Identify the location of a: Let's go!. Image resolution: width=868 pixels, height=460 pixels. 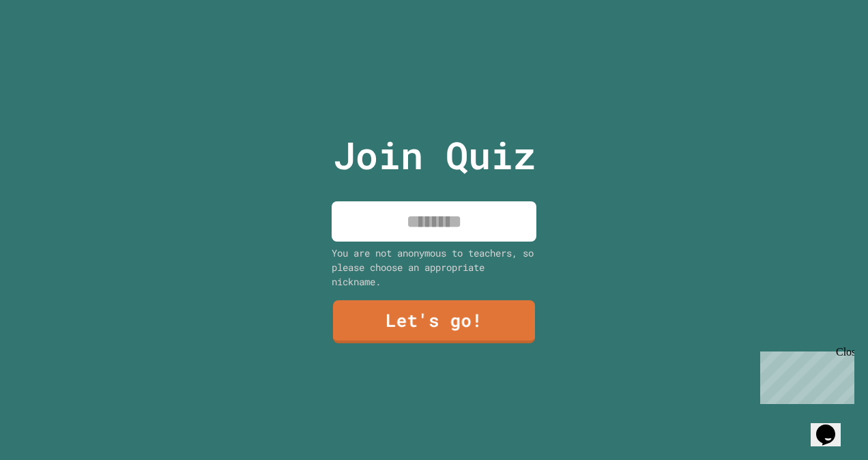
(434, 322).